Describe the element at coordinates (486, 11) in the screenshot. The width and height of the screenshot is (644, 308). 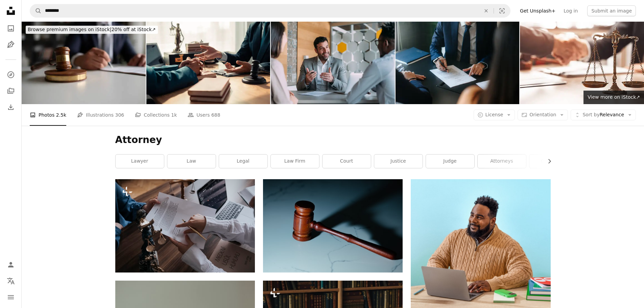
I see `button: Clear` at that location.